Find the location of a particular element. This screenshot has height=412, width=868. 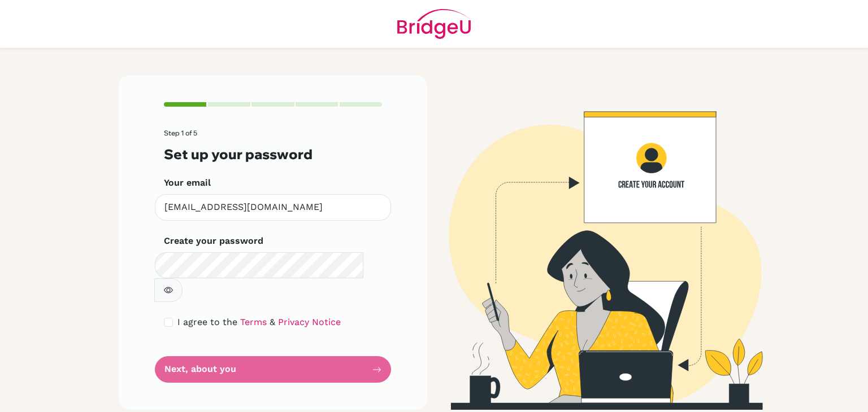

h3: Set up your password is located at coordinates (273, 154).